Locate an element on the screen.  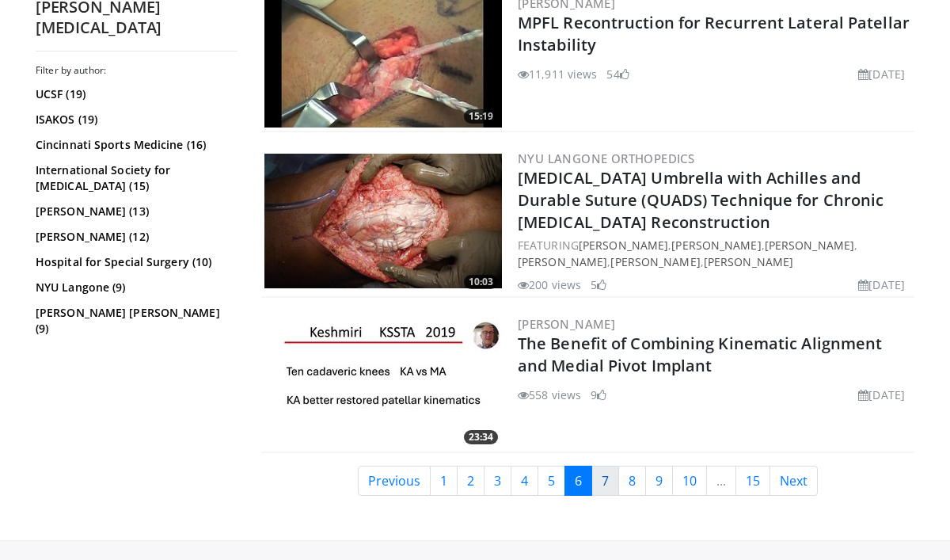
a: UCSF (19) is located at coordinates (135, 94).